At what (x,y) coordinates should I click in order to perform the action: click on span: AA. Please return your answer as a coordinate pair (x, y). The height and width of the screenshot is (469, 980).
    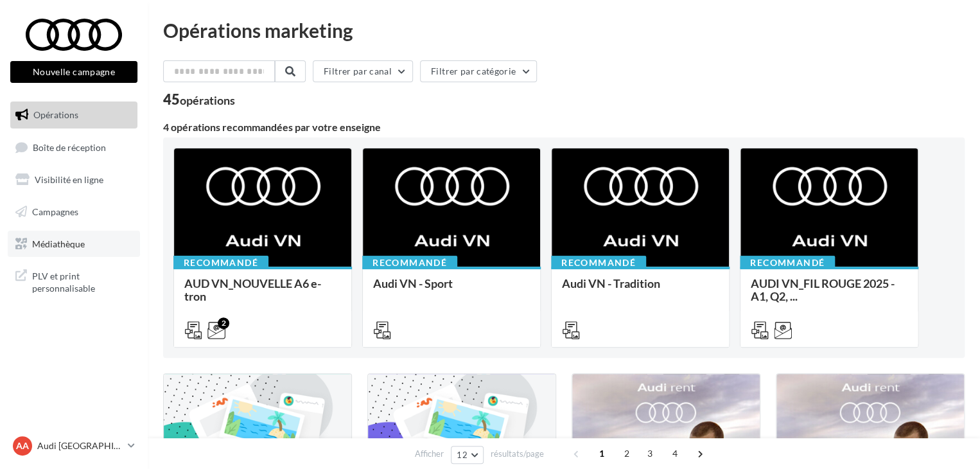
    Looking at the image, I should click on (22, 445).